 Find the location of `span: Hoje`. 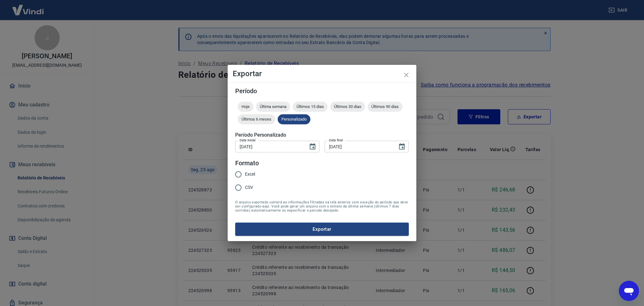

span: Hoje is located at coordinates (246, 106).